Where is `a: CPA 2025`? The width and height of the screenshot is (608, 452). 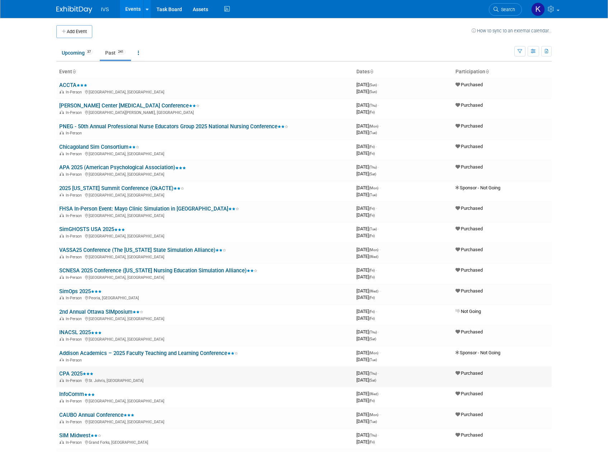
a: CPA 2025 is located at coordinates (76, 374).